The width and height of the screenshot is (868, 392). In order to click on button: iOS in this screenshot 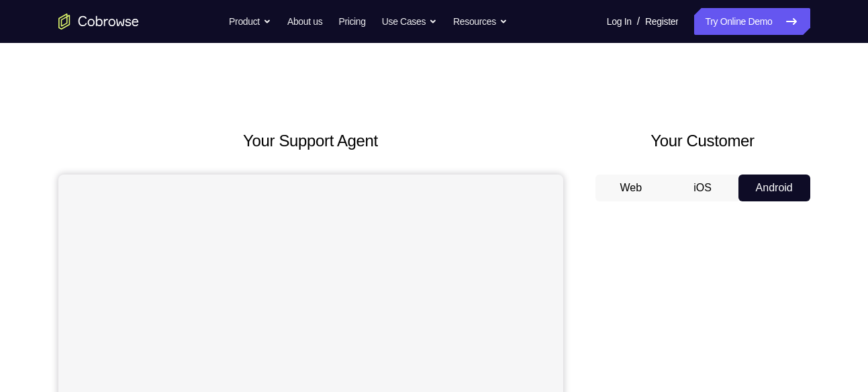, I will do `click(703, 188)`.